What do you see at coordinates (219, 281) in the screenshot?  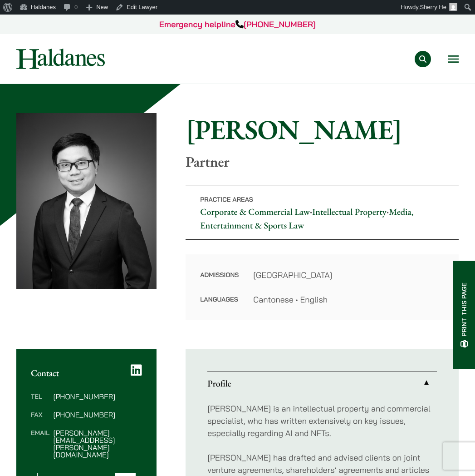 I see `dt: Admissions` at bounding box center [219, 281].